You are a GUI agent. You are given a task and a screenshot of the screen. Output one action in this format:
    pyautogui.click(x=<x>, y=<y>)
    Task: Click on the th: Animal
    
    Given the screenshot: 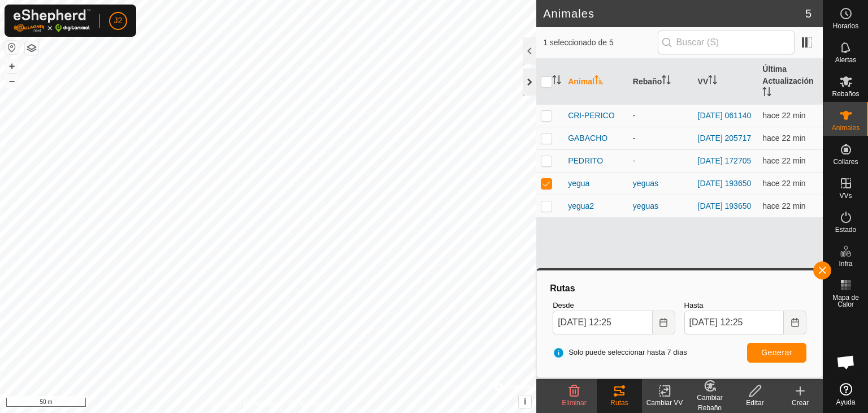 What is the action you would take?
    pyautogui.click(x=596, y=82)
    